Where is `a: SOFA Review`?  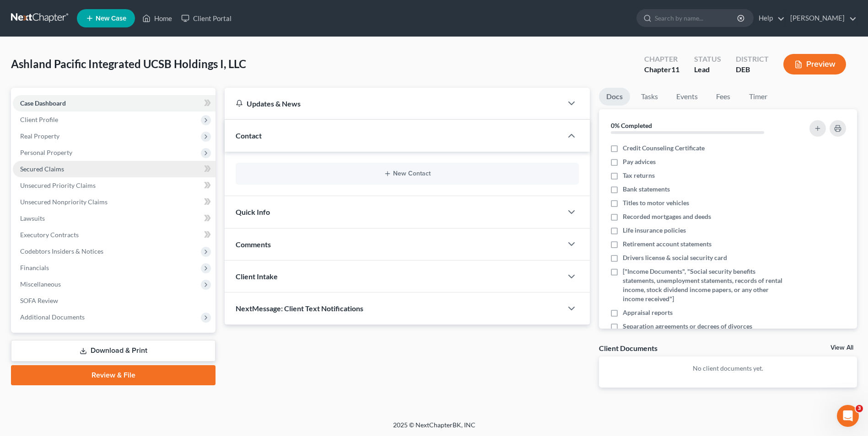
a: SOFA Review is located at coordinates (114, 301).